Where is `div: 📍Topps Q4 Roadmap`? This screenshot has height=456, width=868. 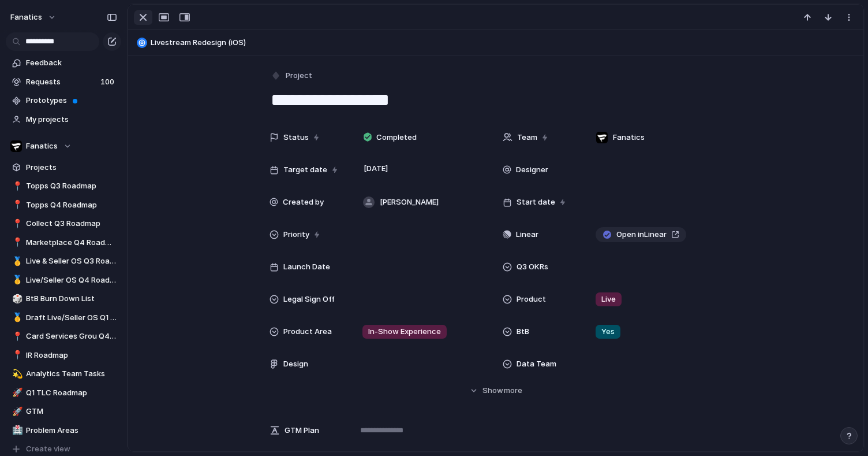
div: 📍Topps Q4 Roadmap is located at coordinates (64, 205).